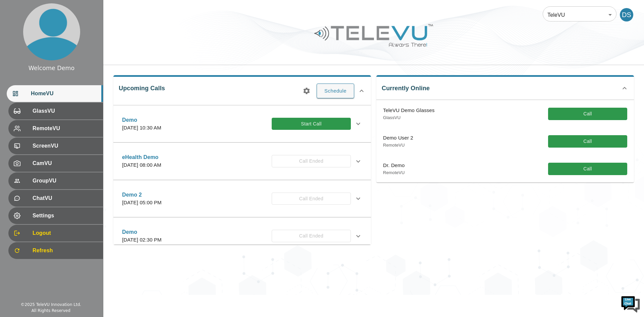 The image size is (644, 317). I want to click on div: ScreenVU, so click(56, 146).